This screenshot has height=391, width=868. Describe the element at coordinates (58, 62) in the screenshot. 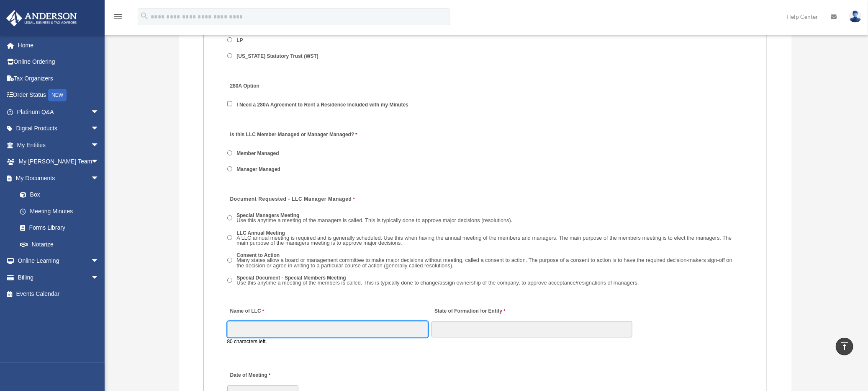

I see `a: Online Ordering` at that location.